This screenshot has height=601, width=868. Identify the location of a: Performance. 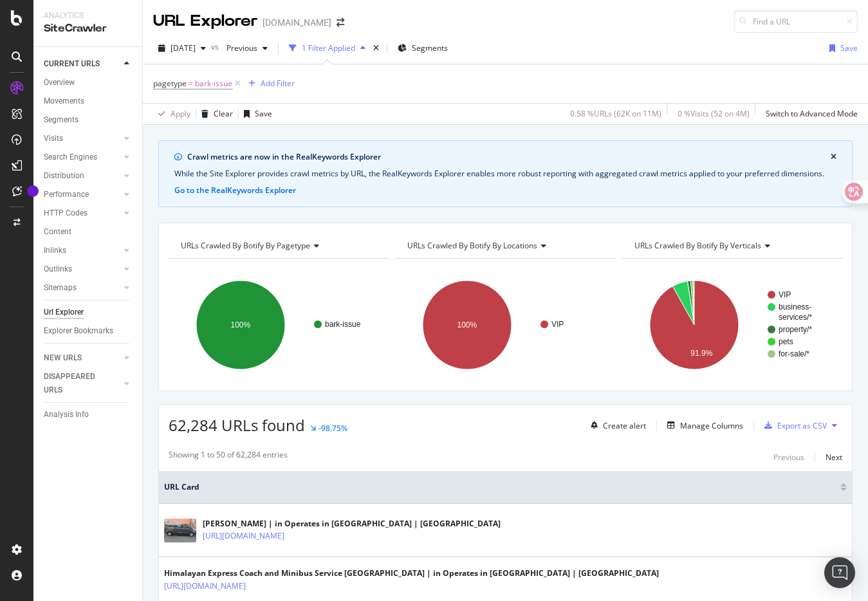
(82, 194).